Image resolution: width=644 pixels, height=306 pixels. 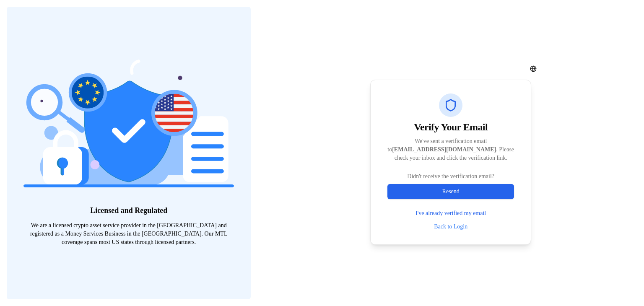 I want to click on p: We've sent a verification email to . Please check your inbox and click the verification link., so click(x=451, y=150).